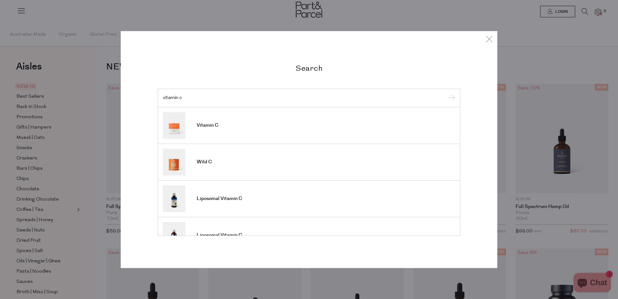 The width and height of the screenshot is (618, 299). Describe the element at coordinates (309, 125) in the screenshot. I see `a: Vitamin C` at that location.